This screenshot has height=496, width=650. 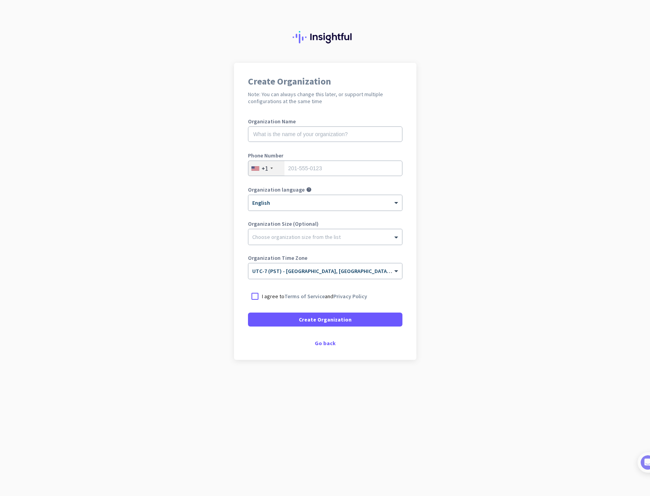 I want to click on a: Terms of Service, so click(x=305, y=297).